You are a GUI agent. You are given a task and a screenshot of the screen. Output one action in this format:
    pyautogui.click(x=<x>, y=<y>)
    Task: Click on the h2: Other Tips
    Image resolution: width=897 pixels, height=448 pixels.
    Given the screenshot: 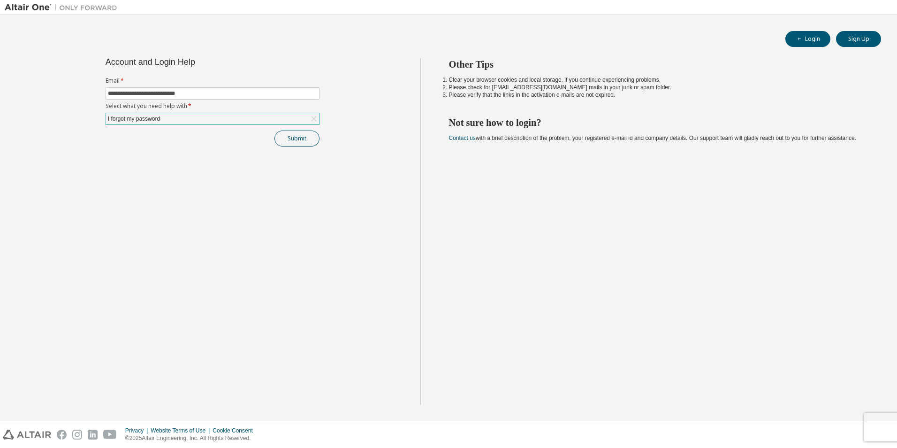 What is the action you would take?
    pyautogui.click(x=657, y=64)
    